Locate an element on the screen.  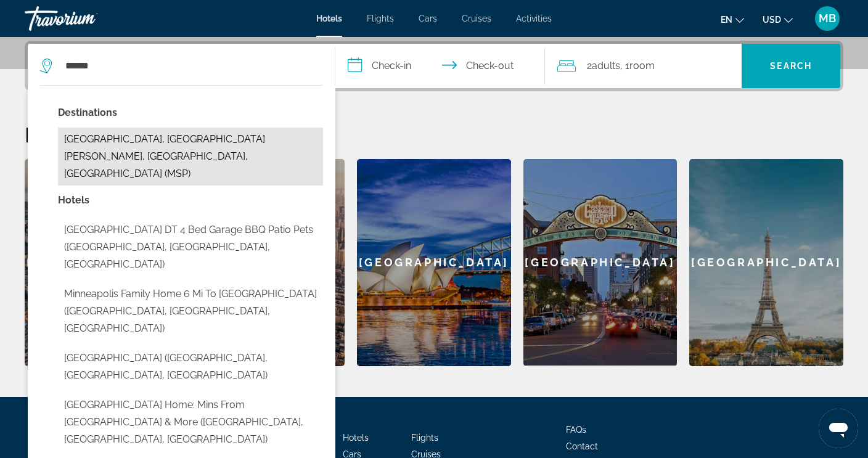
span: Contact is located at coordinates (582, 446).